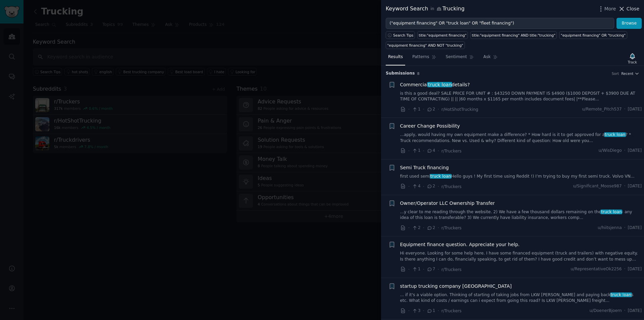 This screenshot has height=320, width=644. Describe the element at coordinates (418, 74) in the screenshot. I see `span: 8` at that location.